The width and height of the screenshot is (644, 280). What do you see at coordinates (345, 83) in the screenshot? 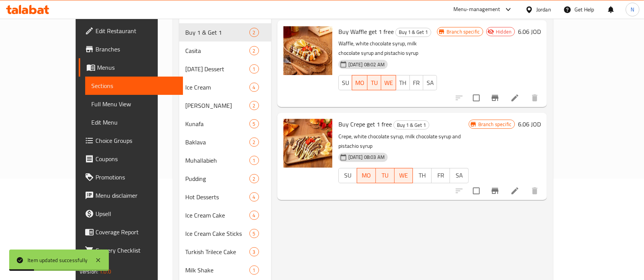
I see `span: SU` at bounding box center [345, 83].